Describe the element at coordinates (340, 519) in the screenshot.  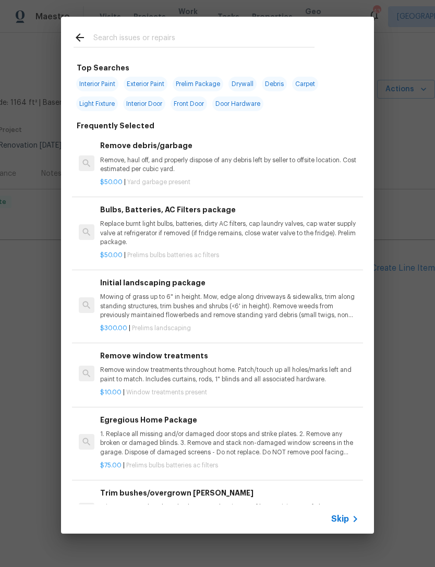
I see `span: Skip` at that location.